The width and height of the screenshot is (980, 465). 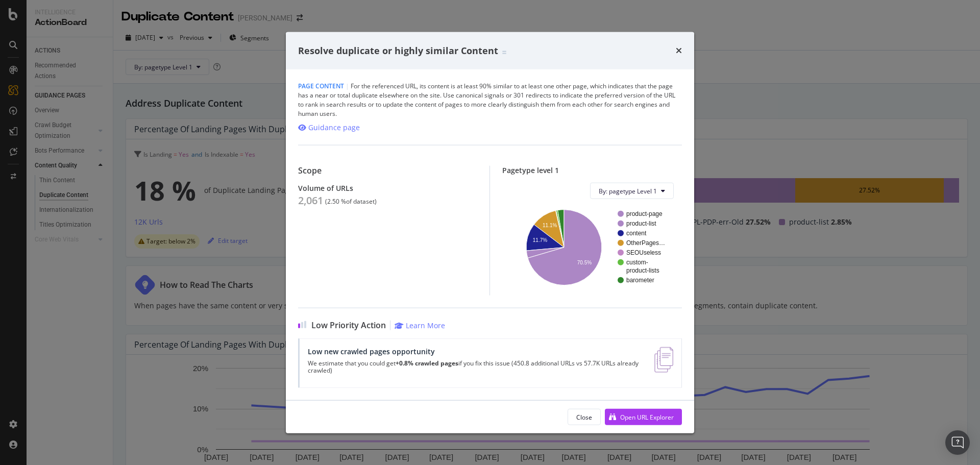 I want to click on div: 2,061, so click(x=310, y=201).